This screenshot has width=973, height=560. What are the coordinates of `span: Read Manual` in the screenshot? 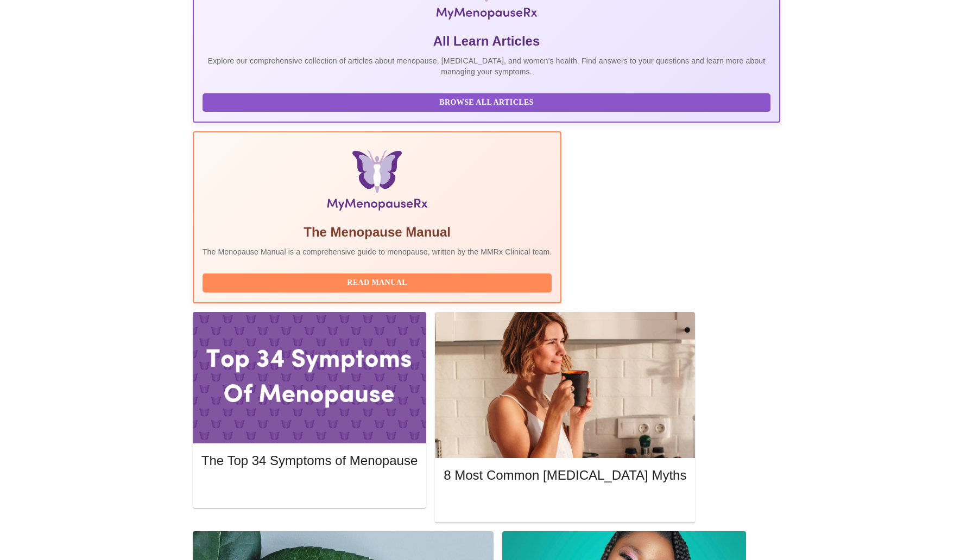 It's located at (377, 283).